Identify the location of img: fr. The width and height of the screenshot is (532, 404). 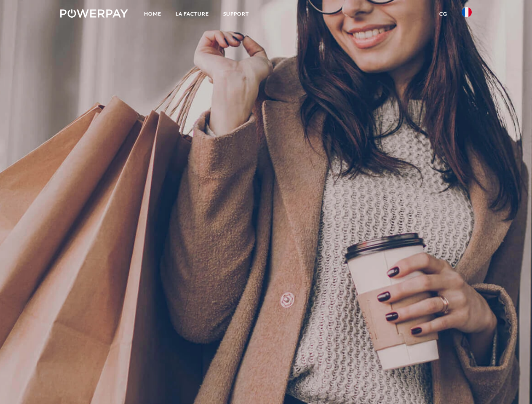
(466, 12).